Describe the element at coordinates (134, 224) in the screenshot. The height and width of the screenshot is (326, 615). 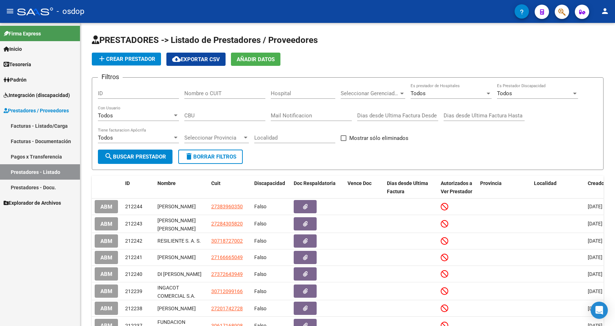
I see `span: 212243` at that location.